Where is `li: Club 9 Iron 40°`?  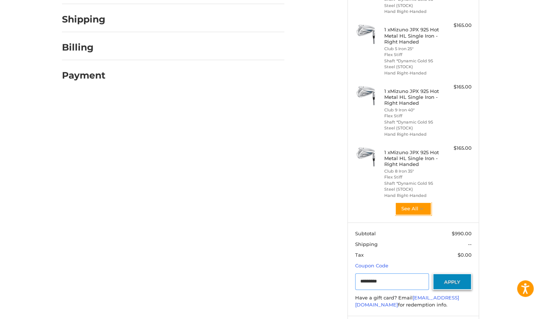
li: Club 9 Iron 40° is located at coordinates (412, 110).